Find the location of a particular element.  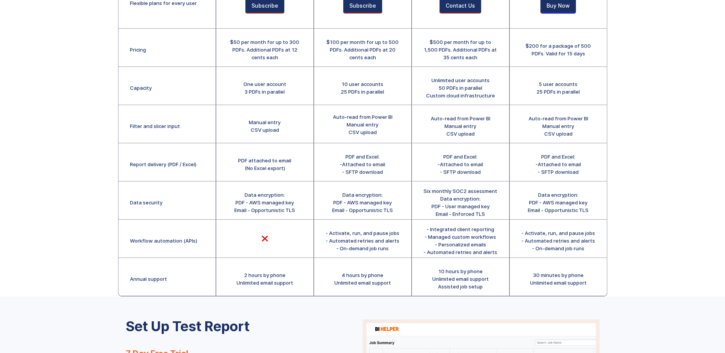

div: Filter and slicer input is located at coordinates (155, 126).